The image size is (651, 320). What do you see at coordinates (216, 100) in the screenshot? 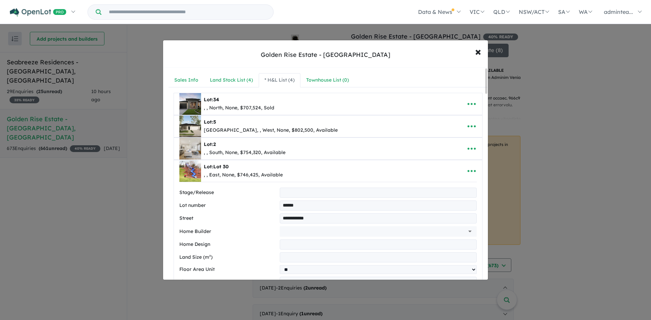
I see `span: 34` at bounding box center [216, 100].